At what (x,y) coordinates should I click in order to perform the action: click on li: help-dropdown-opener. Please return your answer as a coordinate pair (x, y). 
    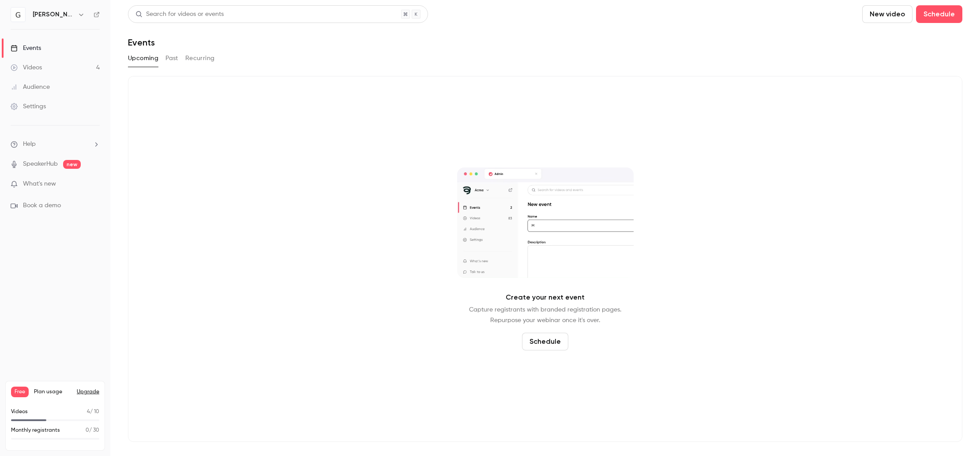
    Looking at the image, I should click on (55, 144).